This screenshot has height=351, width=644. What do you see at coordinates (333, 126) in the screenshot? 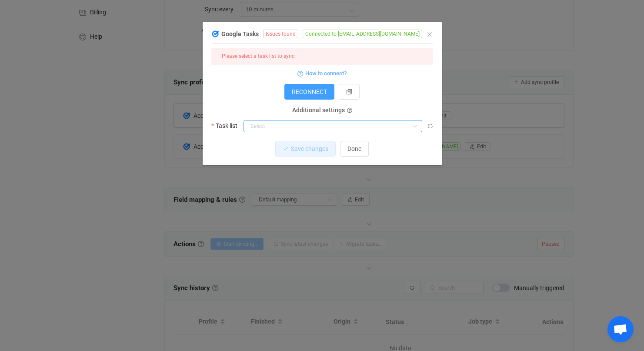
I see `input: Select` at bounding box center [333, 126].